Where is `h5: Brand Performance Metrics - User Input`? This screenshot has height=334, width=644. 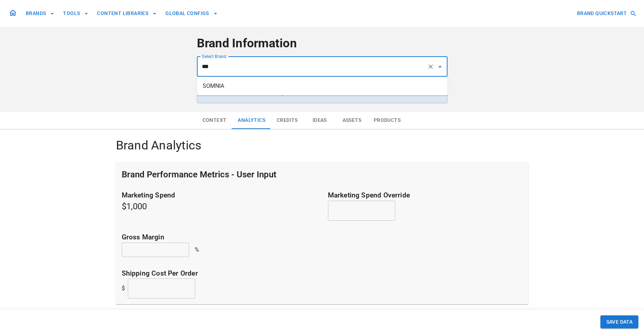 h5: Brand Performance Metrics - User Input is located at coordinates (199, 174).